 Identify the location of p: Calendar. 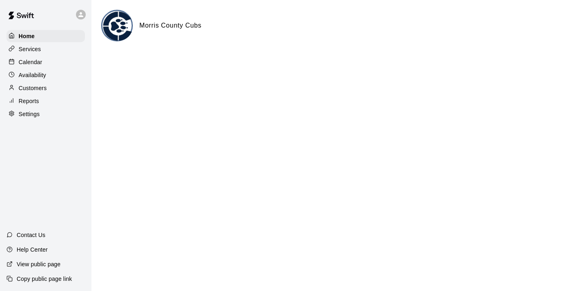
(30, 62).